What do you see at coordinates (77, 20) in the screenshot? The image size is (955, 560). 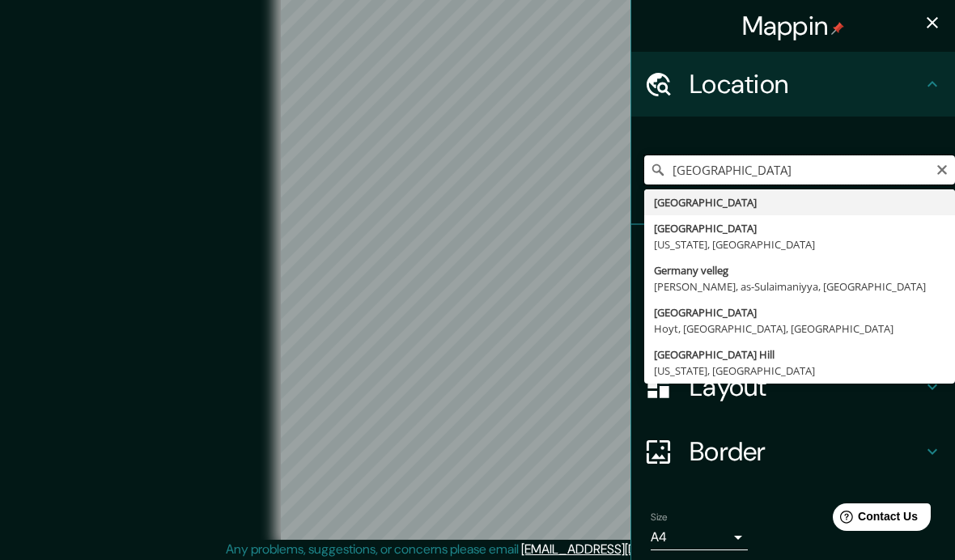 I see `span: Contact Us` at bounding box center [77, 20].